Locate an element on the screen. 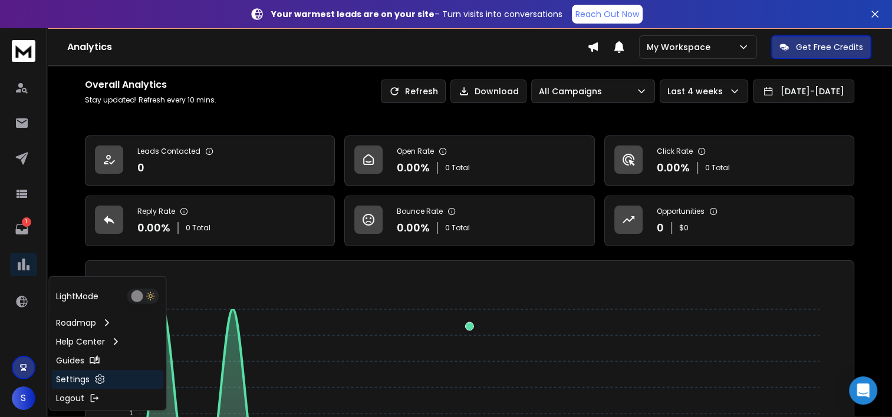 The image size is (892, 417). a: 1 is located at coordinates (22, 229).